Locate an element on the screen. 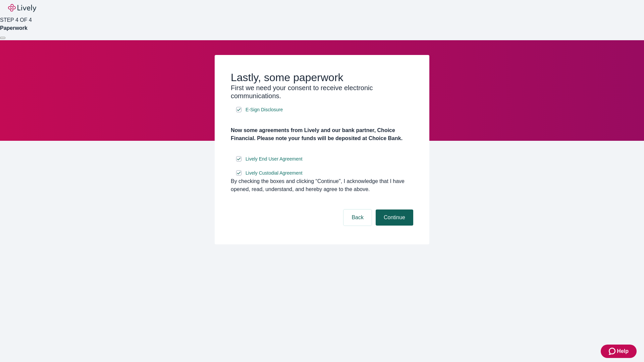 This screenshot has height=362, width=644. svg: Zendesk support icon is located at coordinates (613, 351).